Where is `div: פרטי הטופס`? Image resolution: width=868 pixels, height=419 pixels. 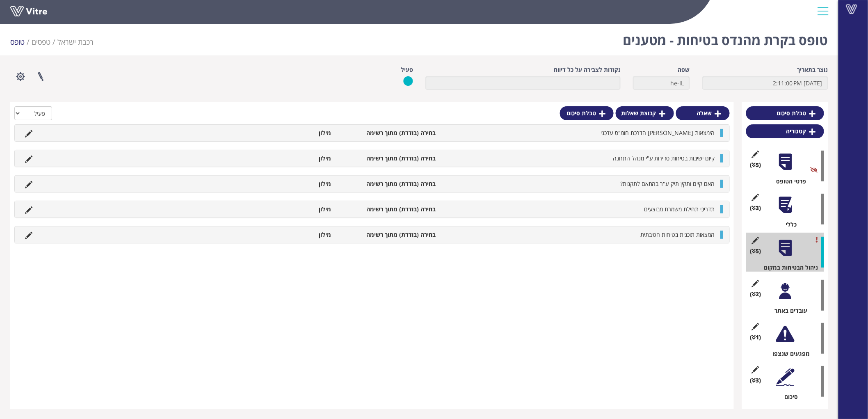
div: פרטי הטופס is located at coordinates (788, 181).